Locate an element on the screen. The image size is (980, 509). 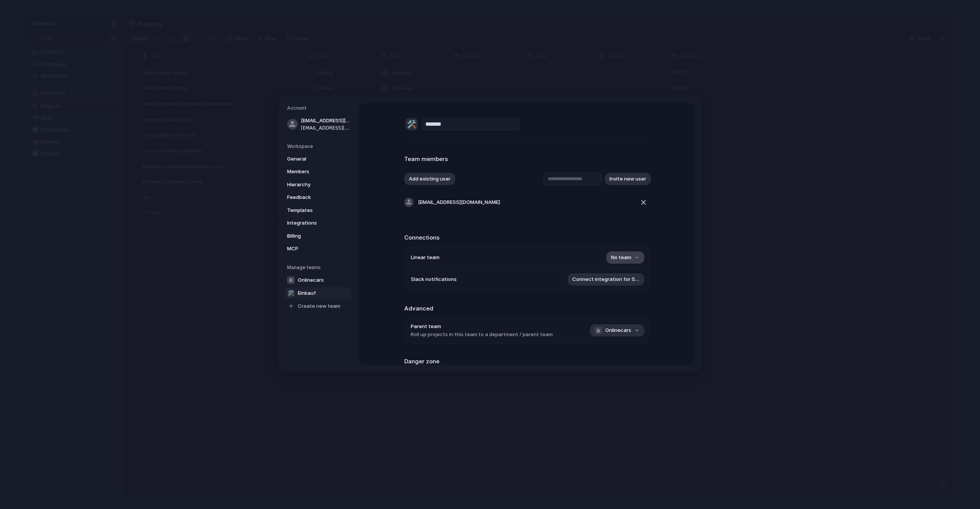
button: Connect integration for Slack is located at coordinates (606, 280).